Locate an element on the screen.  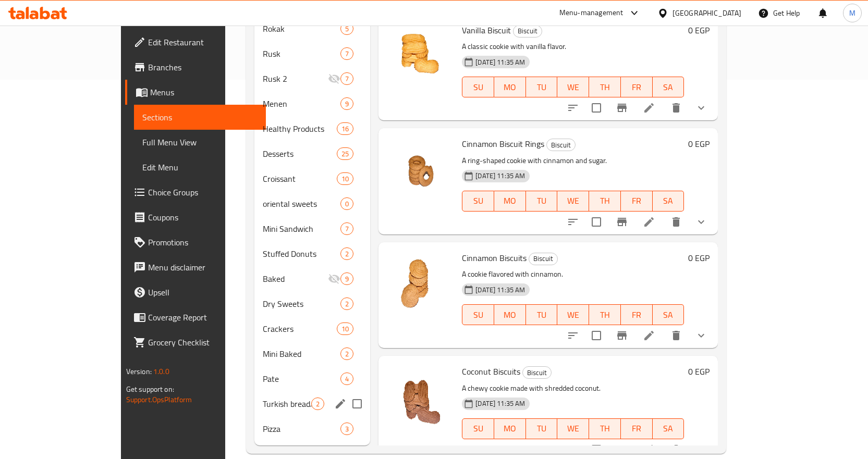
div: Stuffed Donuts is located at coordinates (302, 254).